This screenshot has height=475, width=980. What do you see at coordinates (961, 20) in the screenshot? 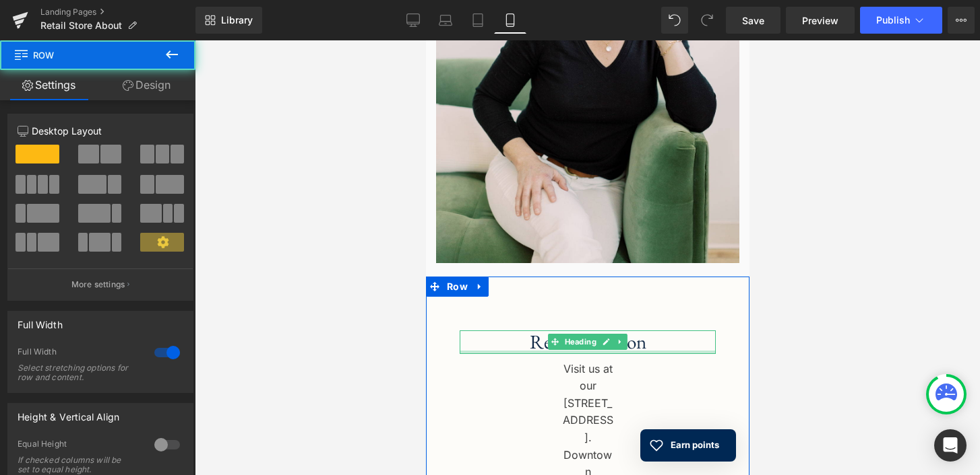
I see `button: More` at bounding box center [961, 20].